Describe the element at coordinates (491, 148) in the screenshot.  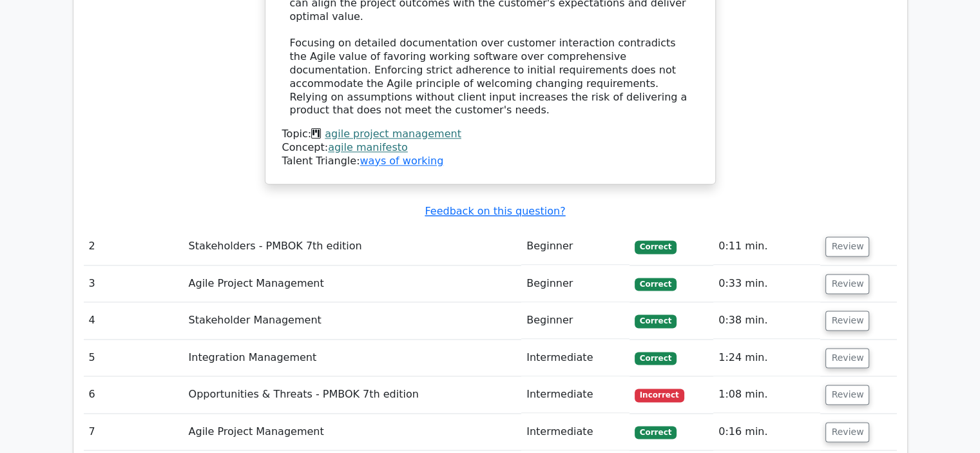
I see `div: Concept:` at that location.